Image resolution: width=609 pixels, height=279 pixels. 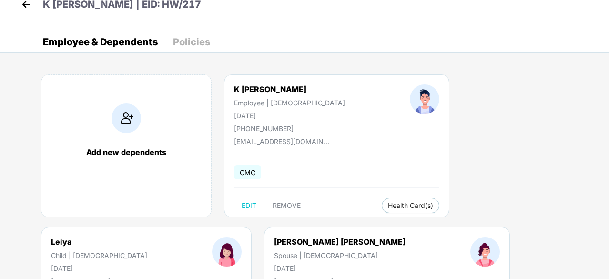 I want to click on div: Employee & Dependents, so click(x=100, y=42).